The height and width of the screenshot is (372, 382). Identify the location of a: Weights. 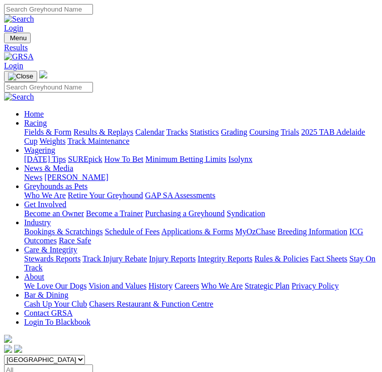
(52, 141).